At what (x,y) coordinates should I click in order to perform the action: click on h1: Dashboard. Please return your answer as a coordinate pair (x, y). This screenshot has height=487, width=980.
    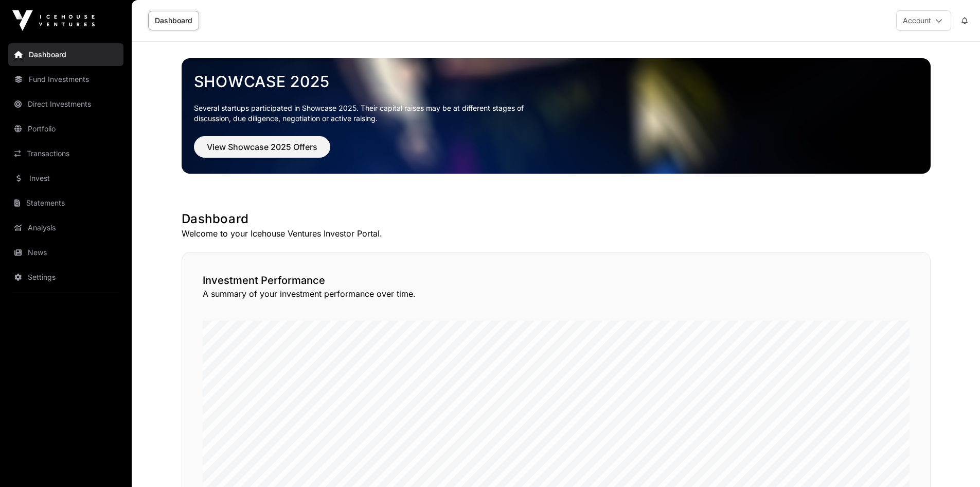
    Looking at the image, I should click on (556, 219).